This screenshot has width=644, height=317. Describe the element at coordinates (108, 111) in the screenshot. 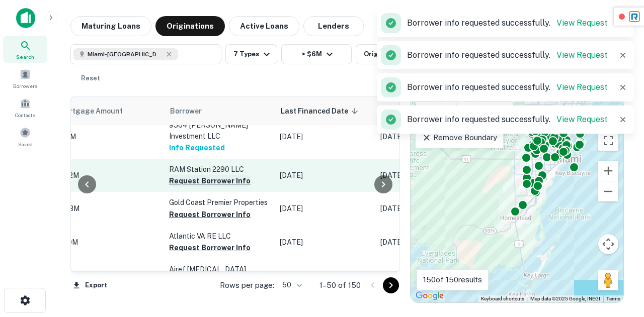

I see `th: Mortgage Amount` at that location.